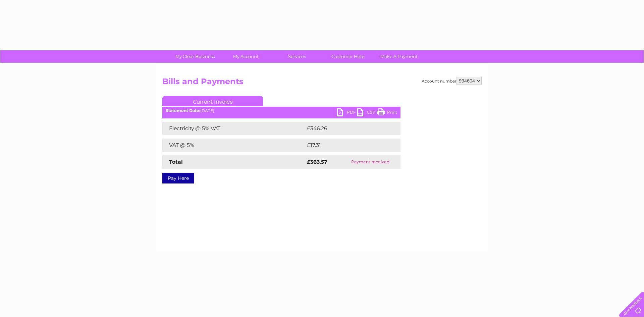  Describe the element at coordinates (297, 56) in the screenshot. I see `a: Services` at that location.